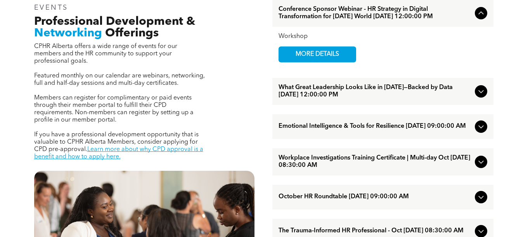 This screenshot has height=237, width=521. Describe the element at coordinates (51, 8) in the screenshot. I see `span: EVENTS` at that location.